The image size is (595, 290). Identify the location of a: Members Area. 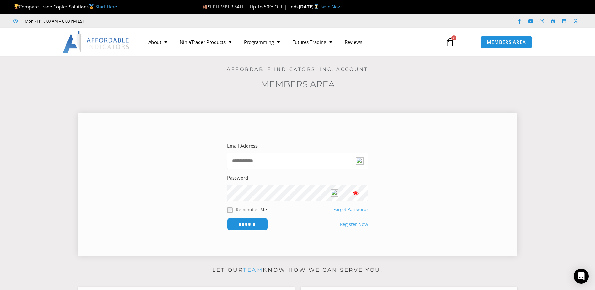
(298, 84).